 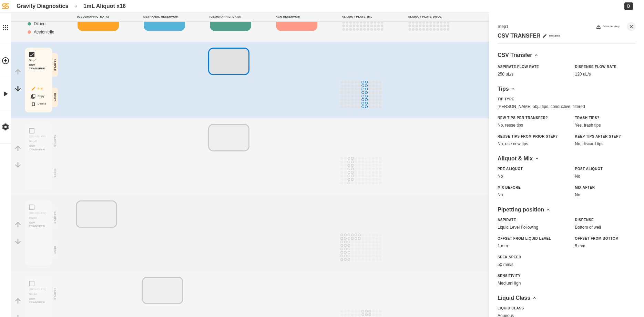 I want to click on div: A9, so click(x=370, y=311).